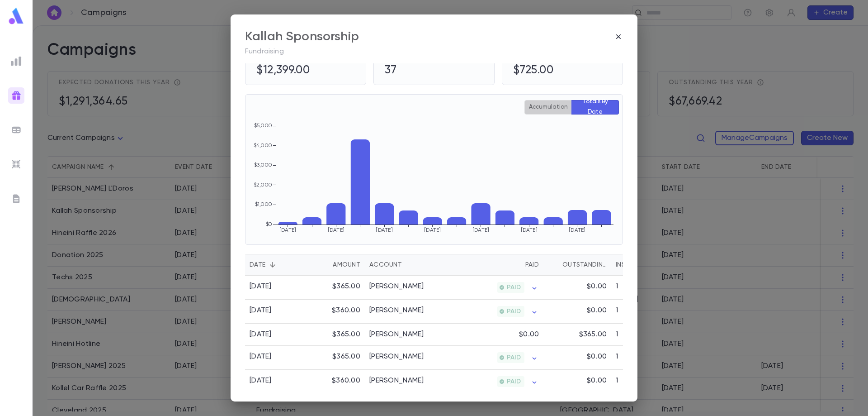  Describe the element at coordinates (263, 164) in the screenshot. I see `tspan: $3,000` at that location.